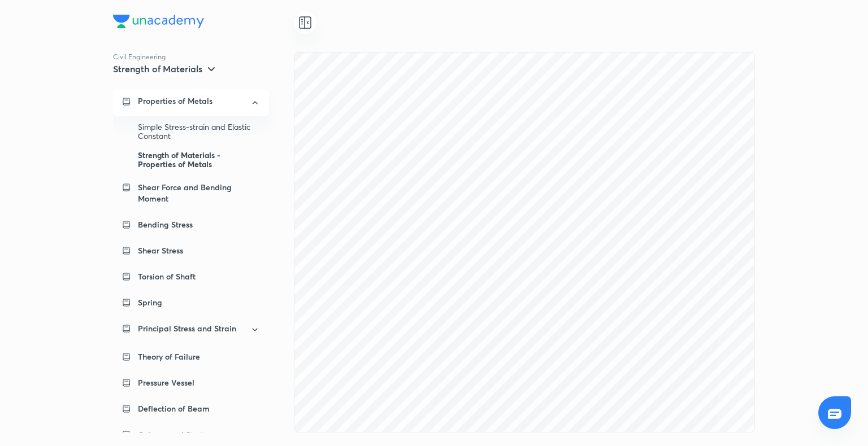  What do you see at coordinates (161, 251) in the screenshot?
I see `p: Shear Stress` at bounding box center [161, 251].